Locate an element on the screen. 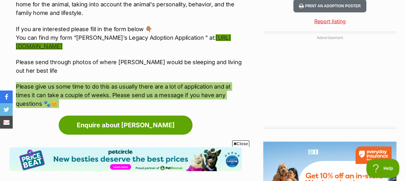 This screenshot has width=406, height=181. img: Pet Circle promo banner is located at coordinates (126, 159).